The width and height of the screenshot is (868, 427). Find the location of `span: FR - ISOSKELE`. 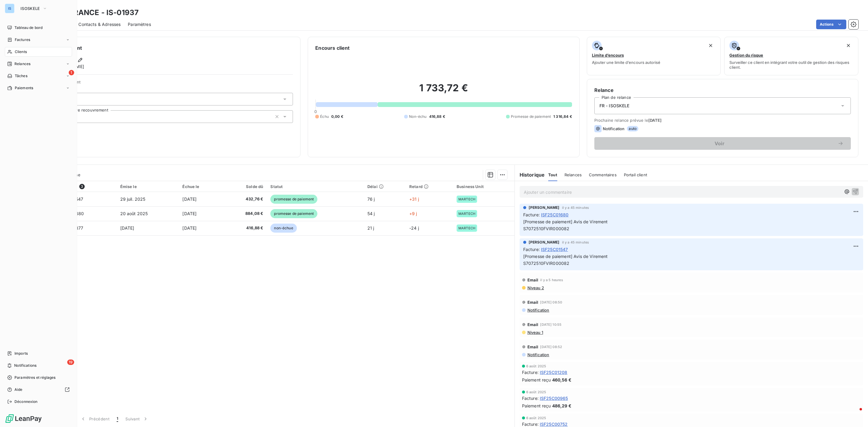

span: FR - ISOSKELE is located at coordinates (614, 106).